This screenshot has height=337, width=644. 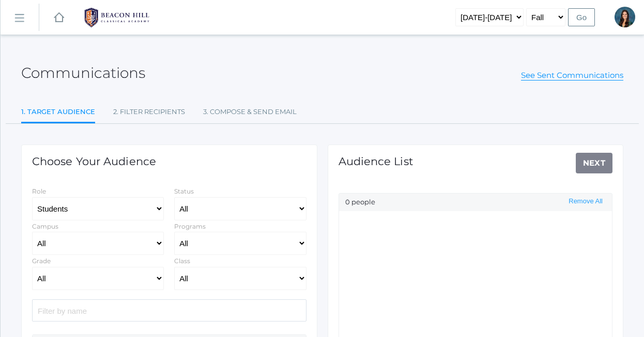 What do you see at coordinates (250, 112) in the screenshot?
I see `a: 3. Compose & Send Email` at bounding box center [250, 112].